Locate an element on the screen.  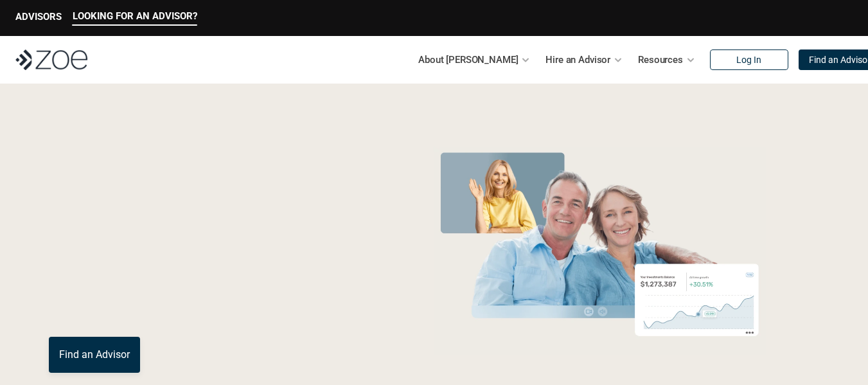
p: Hire an Advisor is located at coordinates (577, 60).